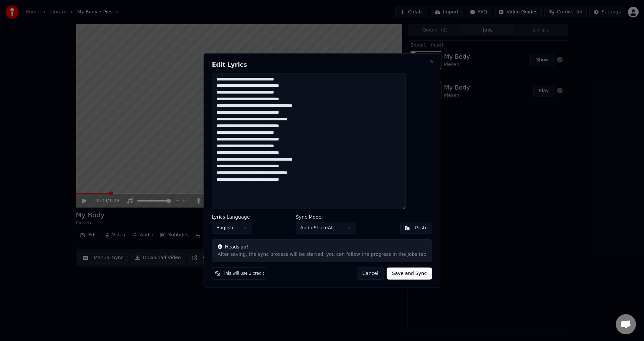  Describe the element at coordinates (322, 64) in the screenshot. I see `h2: Edit Lyrics` at that location.